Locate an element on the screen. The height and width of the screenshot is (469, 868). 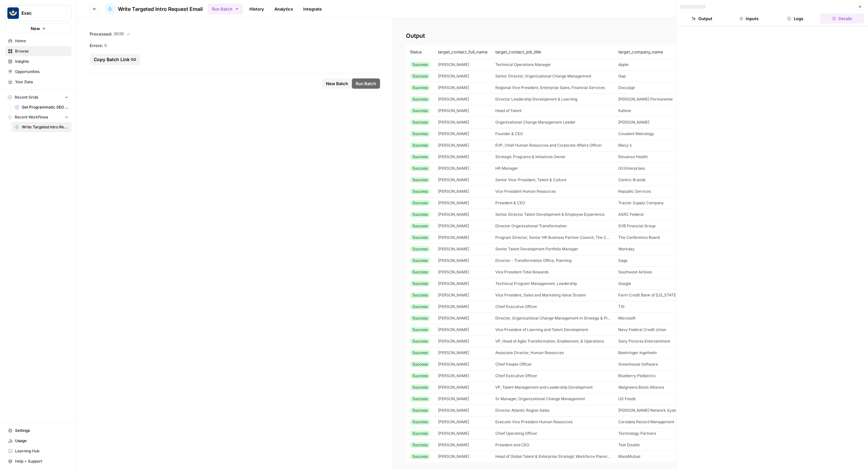
span: Jen Fox is located at coordinates (453, 214).